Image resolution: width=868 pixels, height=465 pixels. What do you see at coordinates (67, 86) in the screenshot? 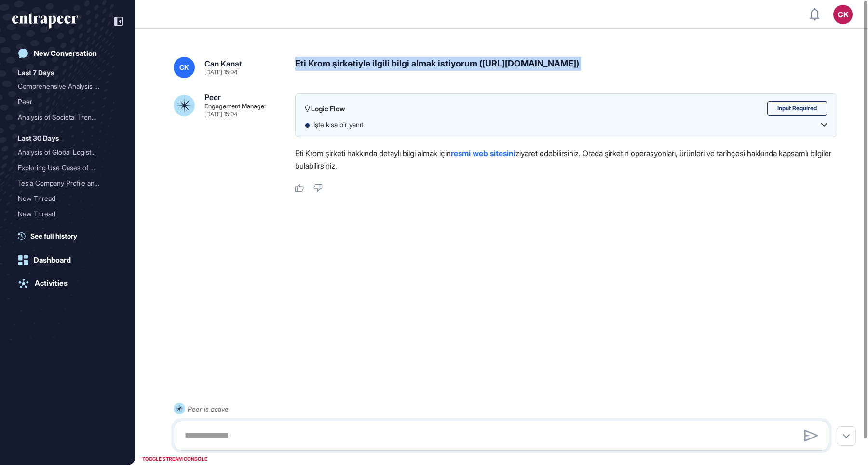
I see `div: Comprehensive Analysis of Logistics Planning and Optimization Solutions: Market Scope, Use Cases,...` at bounding box center [67, 86].